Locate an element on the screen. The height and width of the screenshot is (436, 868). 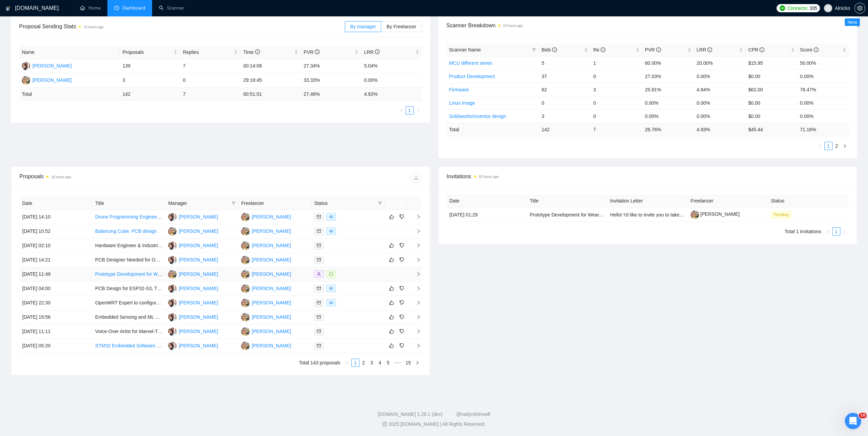
p: Наші фахівці також можуть допомогти is located at coordinates (69, 19).